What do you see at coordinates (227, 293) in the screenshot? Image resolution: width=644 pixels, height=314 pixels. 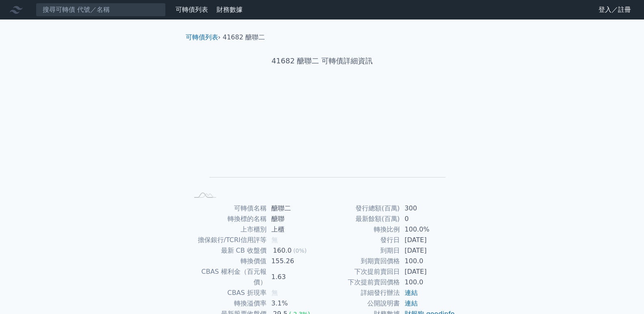 I see `td: CBAS 折現率` at bounding box center [227, 293].